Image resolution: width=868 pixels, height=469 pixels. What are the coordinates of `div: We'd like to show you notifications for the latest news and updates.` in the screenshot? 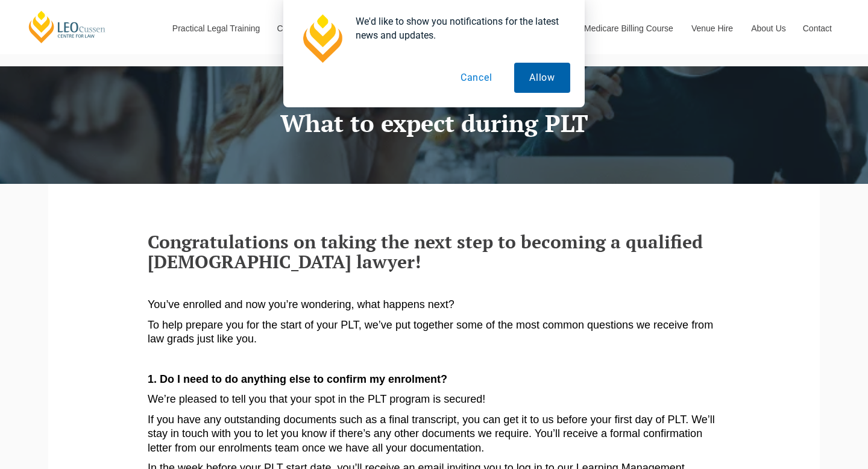 It's located at (458, 28).